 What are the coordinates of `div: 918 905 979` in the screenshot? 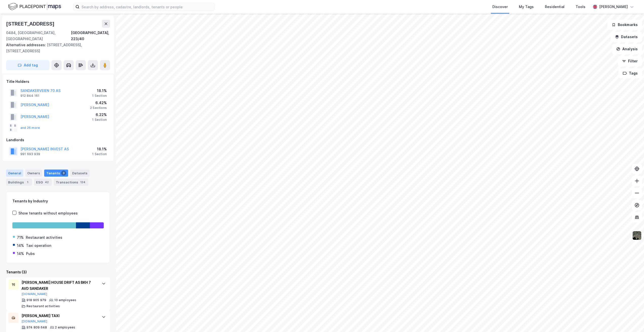 It's located at (36, 300).